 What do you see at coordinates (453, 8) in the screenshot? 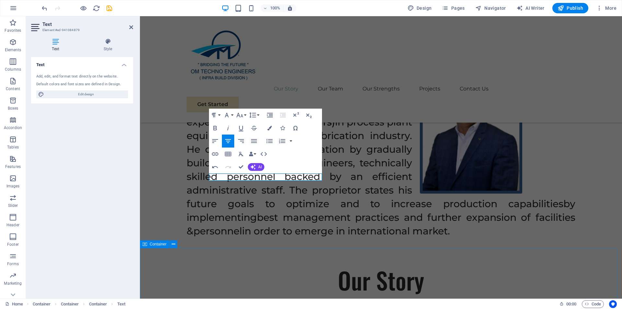
I see `button: Pages` at bounding box center [453, 8].